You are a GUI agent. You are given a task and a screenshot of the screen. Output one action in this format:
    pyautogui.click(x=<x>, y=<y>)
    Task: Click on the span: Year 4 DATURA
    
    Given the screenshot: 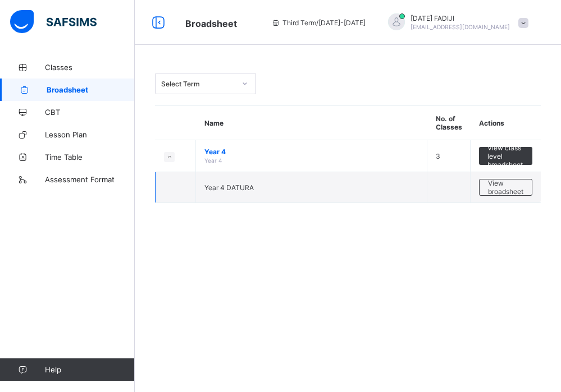 What is the action you would take?
    pyautogui.click(x=229, y=188)
    